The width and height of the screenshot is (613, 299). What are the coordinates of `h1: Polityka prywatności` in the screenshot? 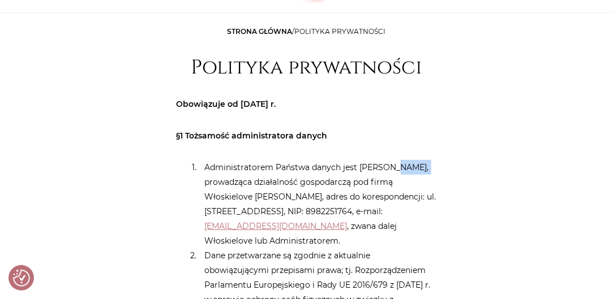 It's located at (306, 68).